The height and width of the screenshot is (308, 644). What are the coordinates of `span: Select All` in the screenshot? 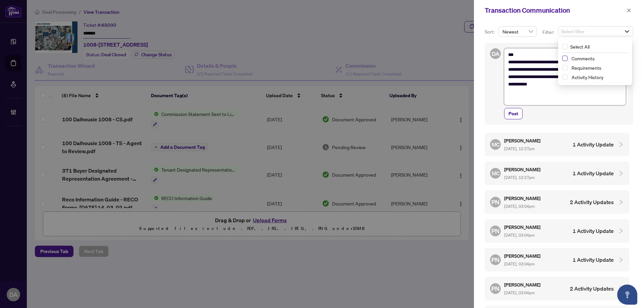 It's located at (580, 47).